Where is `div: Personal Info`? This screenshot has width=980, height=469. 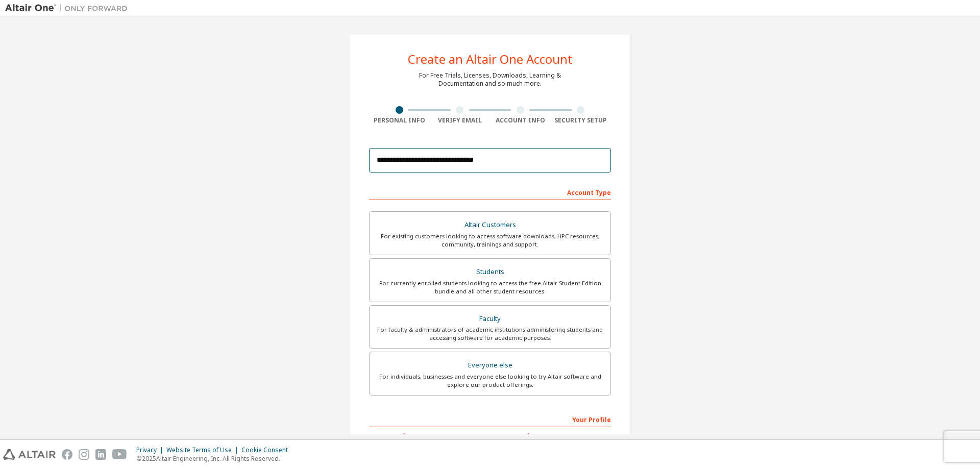
div: Personal Info is located at coordinates (399, 120).